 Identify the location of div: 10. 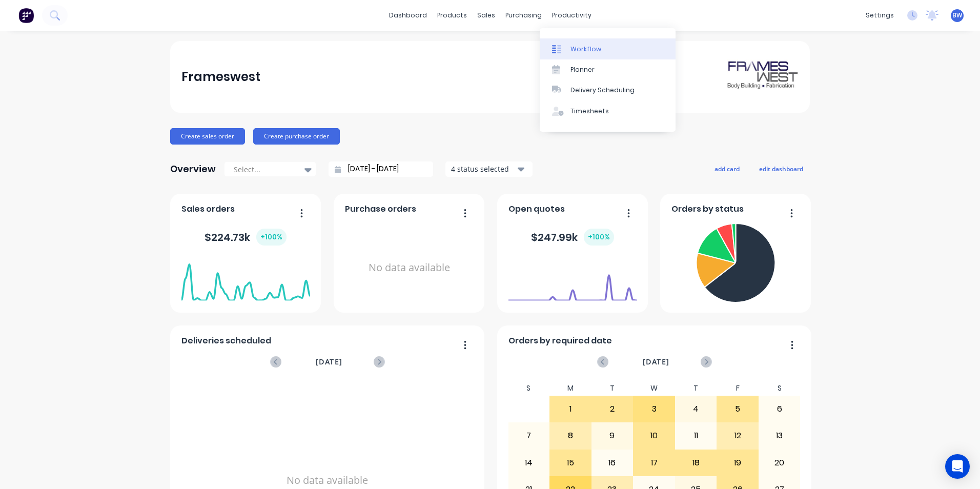
(654, 436).